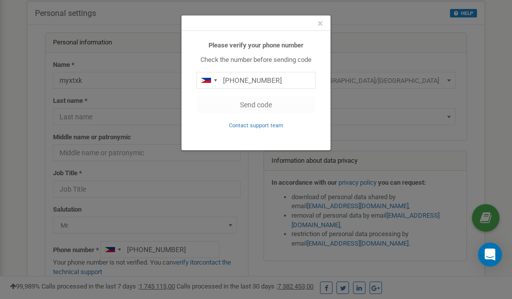  I want to click on p: Check the number before sending code, so click(256, 60).